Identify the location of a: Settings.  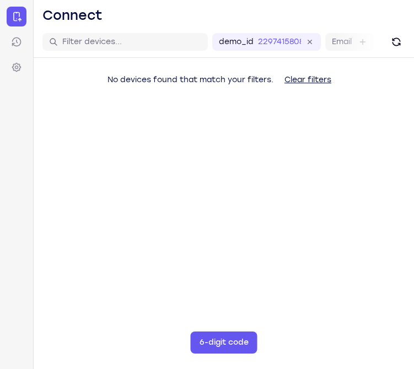
(17, 67).